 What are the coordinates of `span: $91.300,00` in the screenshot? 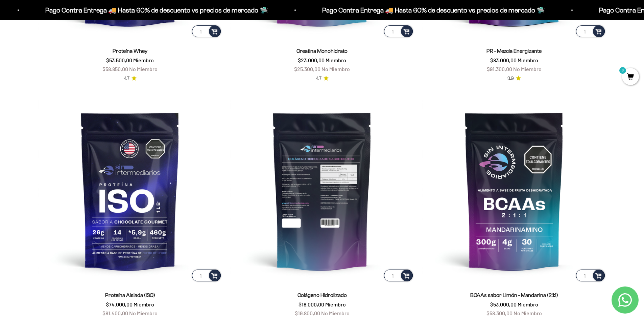 It's located at (499, 69).